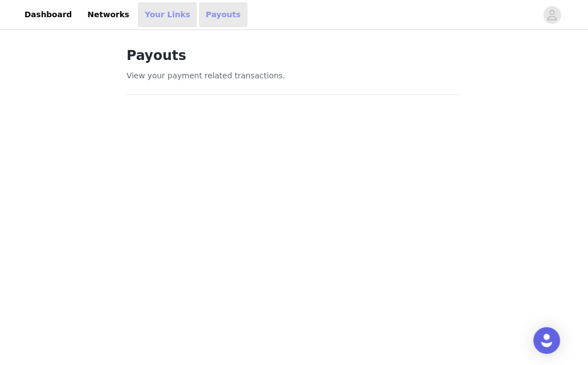  I want to click on a: Networks, so click(108, 14).